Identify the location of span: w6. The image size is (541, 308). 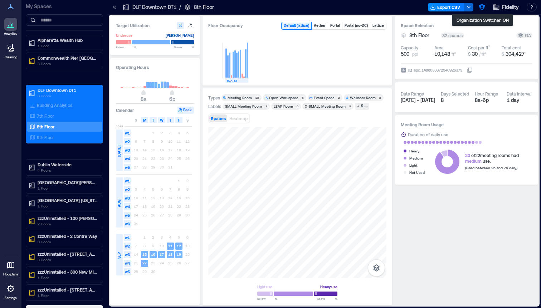
(127, 224).